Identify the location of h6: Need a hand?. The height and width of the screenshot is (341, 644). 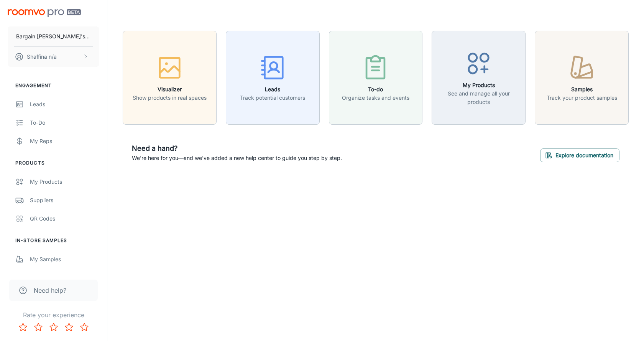
(237, 148).